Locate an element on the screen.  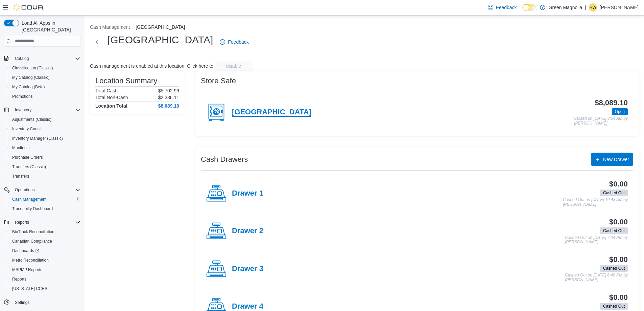
button: Inventory Manager (Classic) is located at coordinates (45, 139).